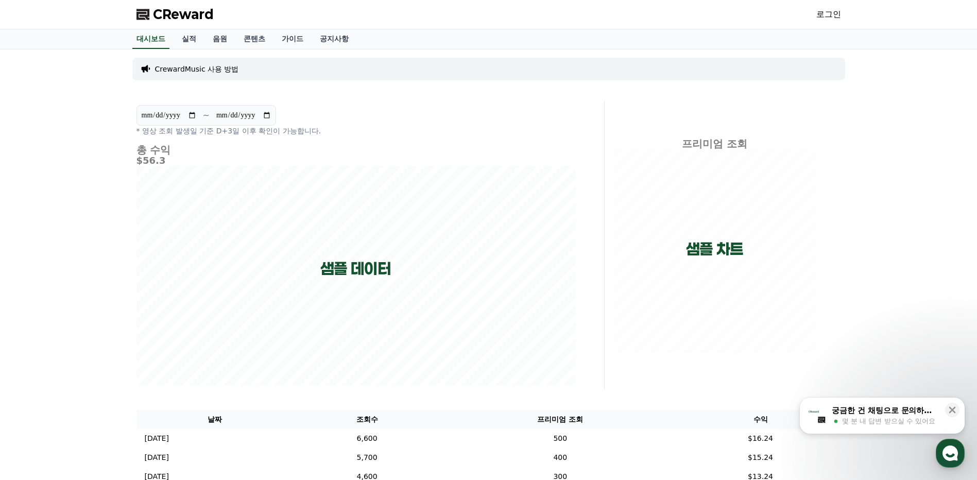 Image resolution: width=977 pixels, height=480 pixels. Describe the element at coordinates (760, 419) in the screenshot. I see `th: 수익` at that location.